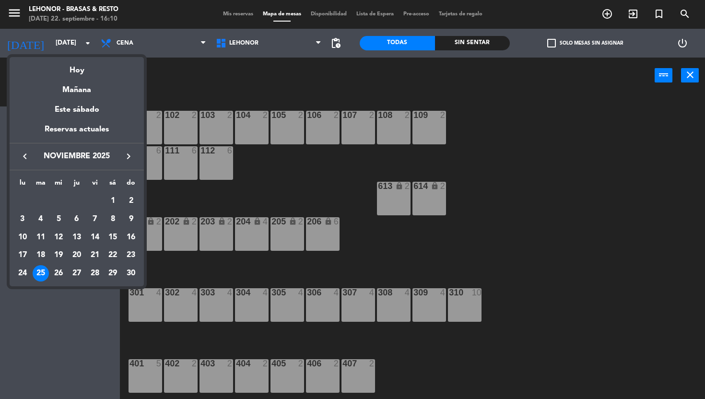 The image size is (705, 399). Describe the element at coordinates (41, 185) in the screenshot. I see `th: martes` at that location.